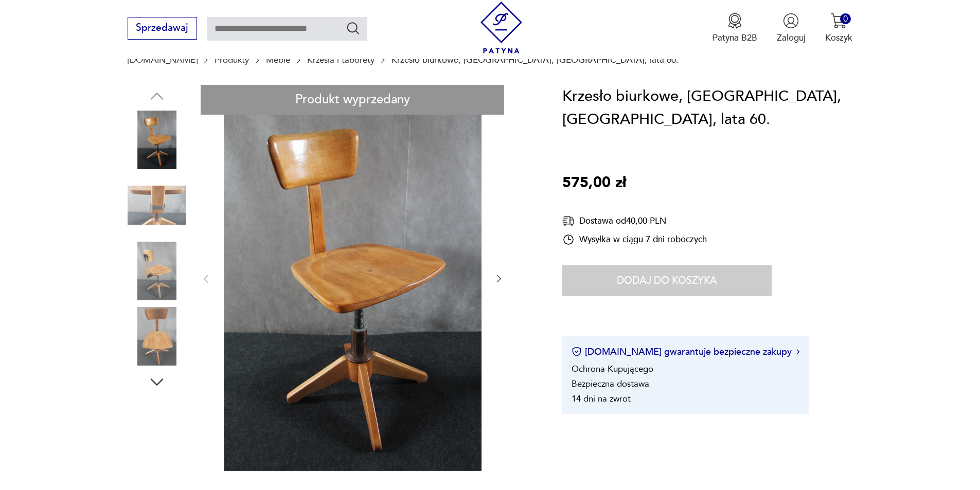 This screenshot has height=490, width=980. I want to click on div: Dostawa od 40,00 PLN, so click(634, 220).